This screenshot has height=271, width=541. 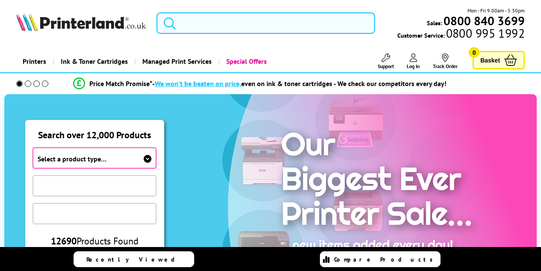 I want to click on a: Track Order, so click(x=445, y=61).